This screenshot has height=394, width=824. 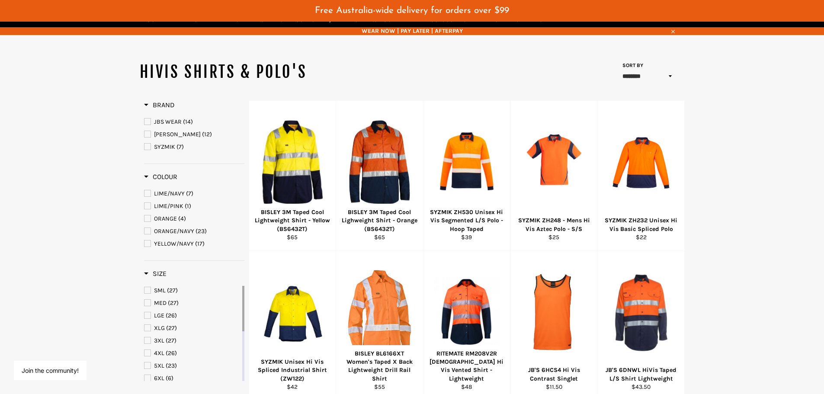 What do you see at coordinates (165, 219) in the screenshot?
I see `span: ORANGE` at bounding box center [165, 219].